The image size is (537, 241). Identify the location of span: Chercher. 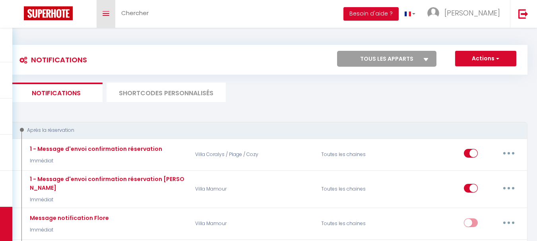
(135, 13).